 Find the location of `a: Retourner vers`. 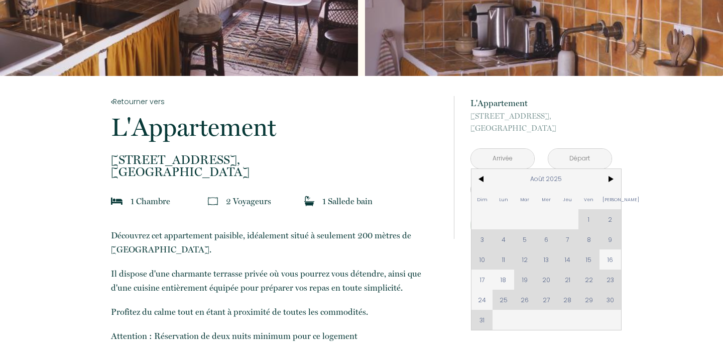

a: Retourner vers is located at coordinates (276, 101).